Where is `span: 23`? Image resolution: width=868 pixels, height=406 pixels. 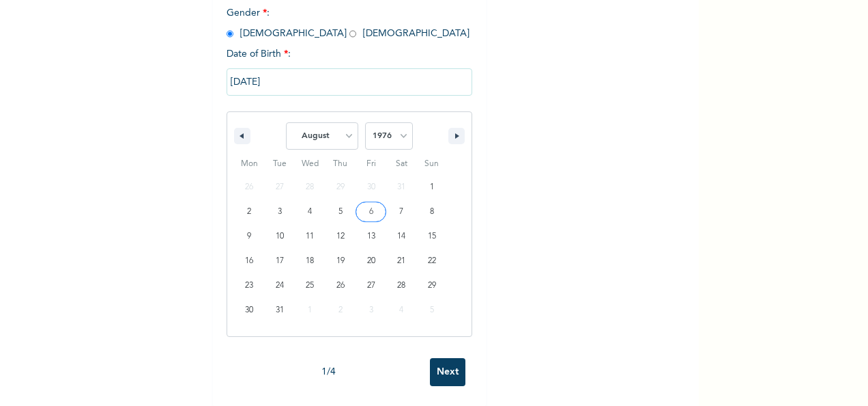 span: 23 is located at coordinates (249, 285).